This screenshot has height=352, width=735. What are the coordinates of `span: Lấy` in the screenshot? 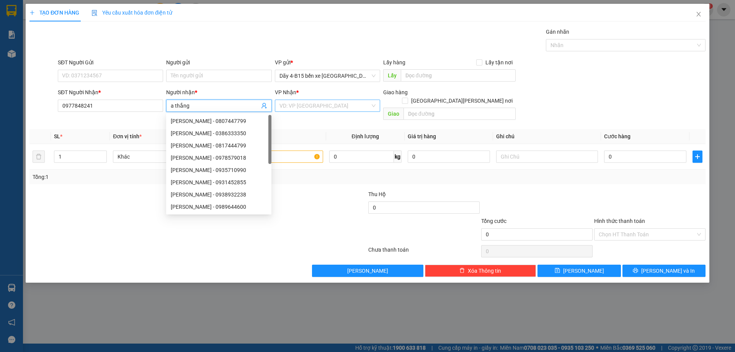 It's located at (392, 75).